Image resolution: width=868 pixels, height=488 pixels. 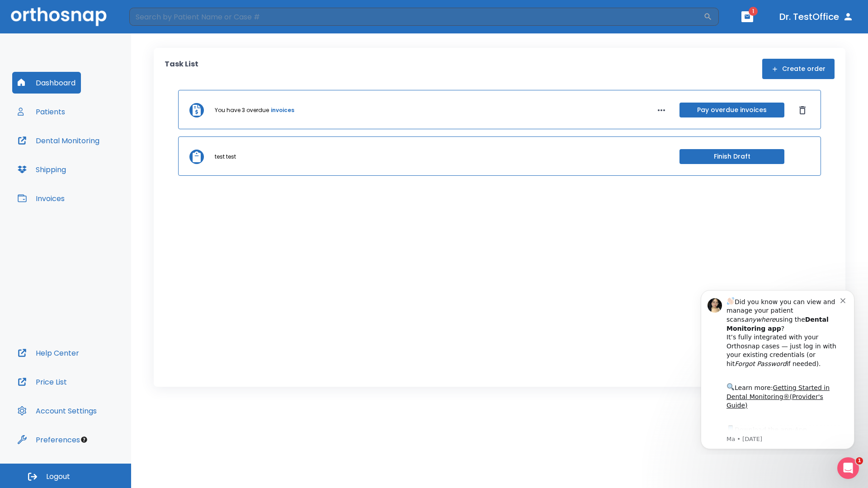 I want to click on div: Message content, so click(x=96, y=81).